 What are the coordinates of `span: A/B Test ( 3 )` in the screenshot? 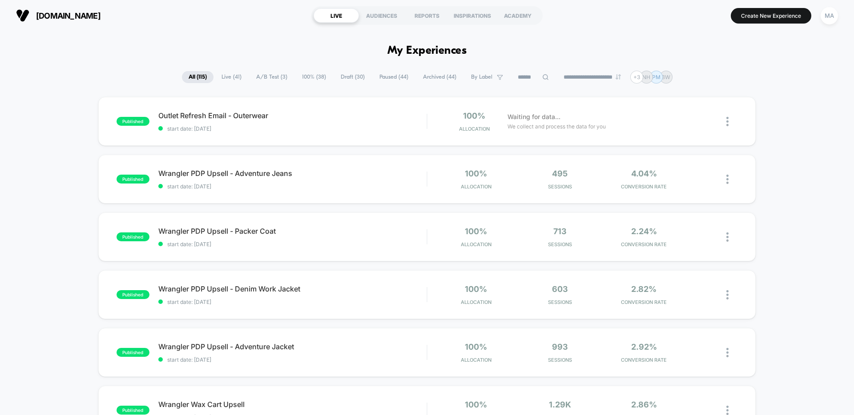 It's located at (272, 77).